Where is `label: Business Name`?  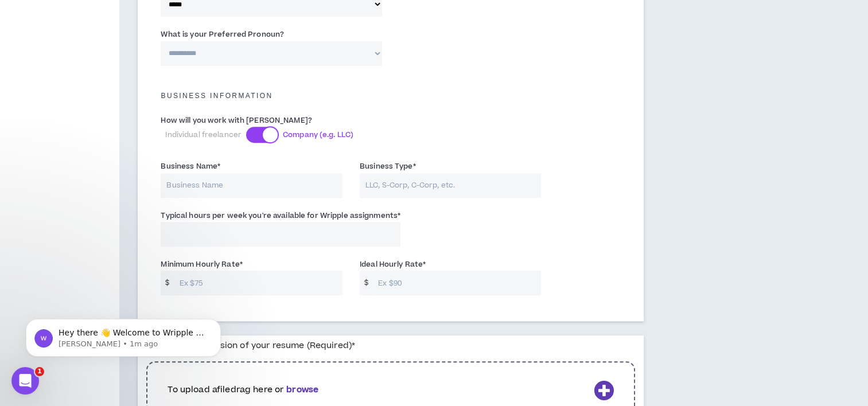 label: Business Name is located at coordinates (191, 166).